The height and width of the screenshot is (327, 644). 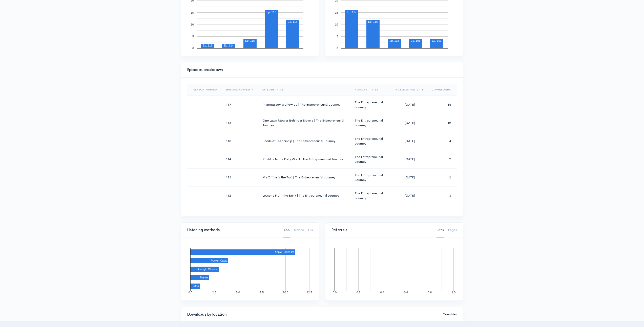 What do you see at coordinates (262, 292) in the screenshot?
I see `text: 7.5` at bounding box center [262, 292].